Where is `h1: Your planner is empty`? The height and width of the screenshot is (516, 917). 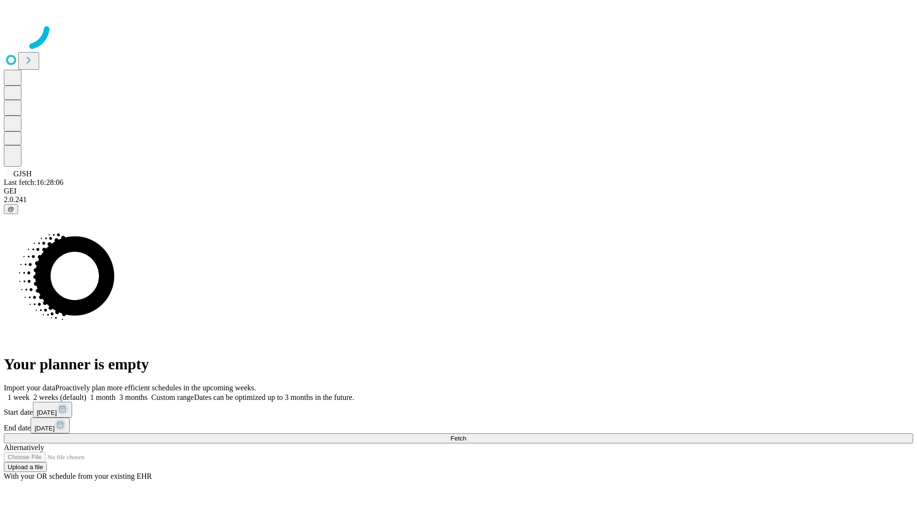
h1: Your planner is empty is located at coordinates (458, 364).